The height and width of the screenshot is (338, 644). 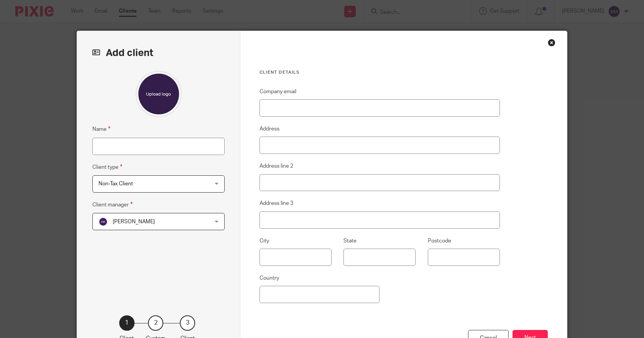 What do you see at coordinates (269, 278) in the screenshot?
I see `label: Country` at bounding box center [269, 278].